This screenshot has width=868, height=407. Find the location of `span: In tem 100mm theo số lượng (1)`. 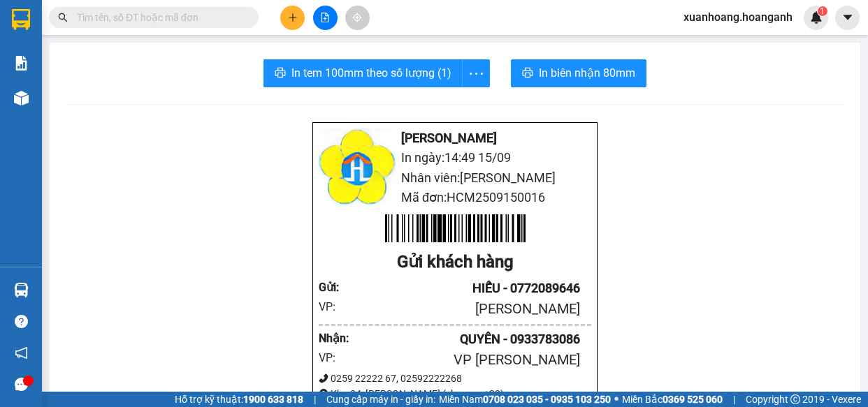

span: In tem 100mm theo số lượng (1) is located at coordinates (371, 73).